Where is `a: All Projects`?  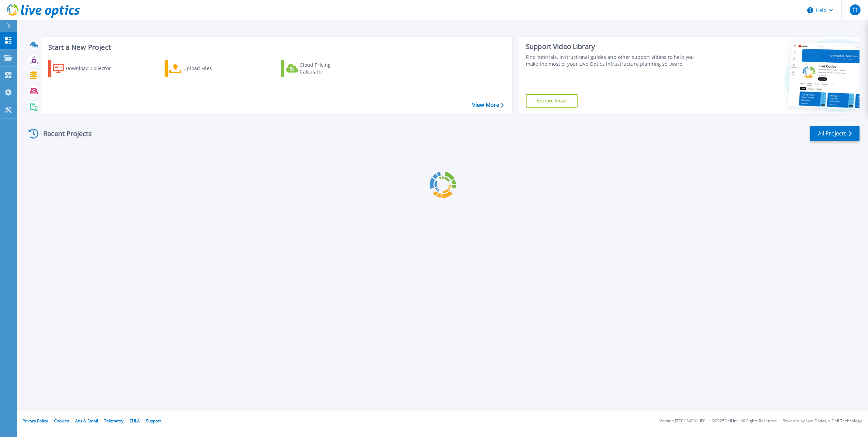 a: All Projects is located at coordinates (835, 133).